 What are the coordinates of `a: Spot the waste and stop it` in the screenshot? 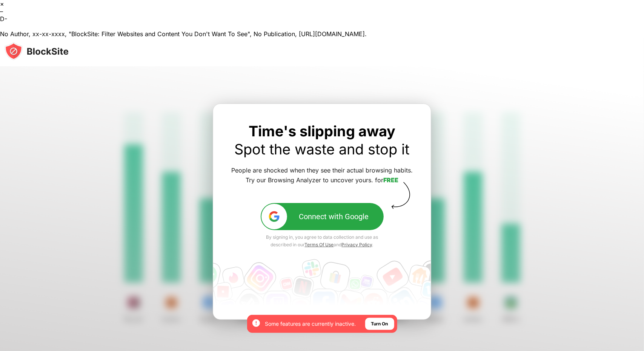 It's located at (322, 149).